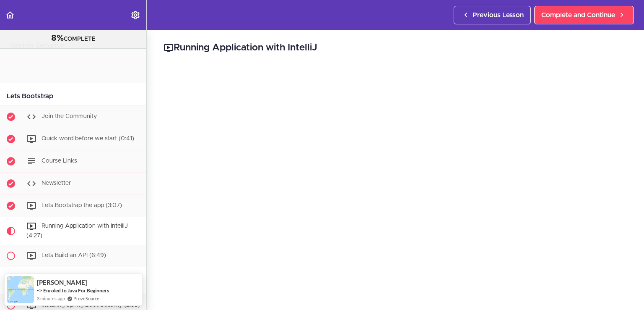 The image size is (644, 310). Describe the element at coordinates (396, 48) in the screenshot. I see `h2: Running Application with IntelliJ` at that location.